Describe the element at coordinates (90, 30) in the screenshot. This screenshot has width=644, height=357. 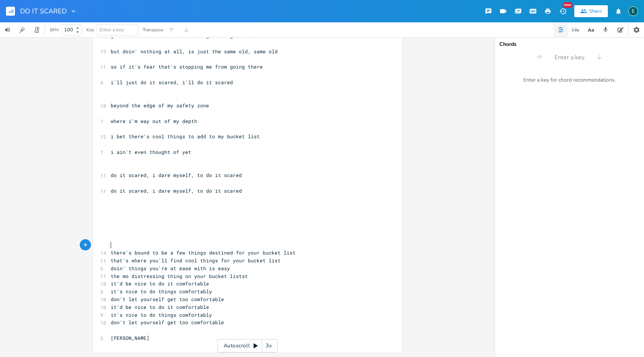
I see `div: Key` at that location.